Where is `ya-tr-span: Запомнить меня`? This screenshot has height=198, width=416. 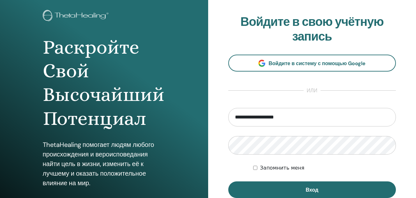
ya-tr-span: Запомнить меня is located at coordinates (282, 168).